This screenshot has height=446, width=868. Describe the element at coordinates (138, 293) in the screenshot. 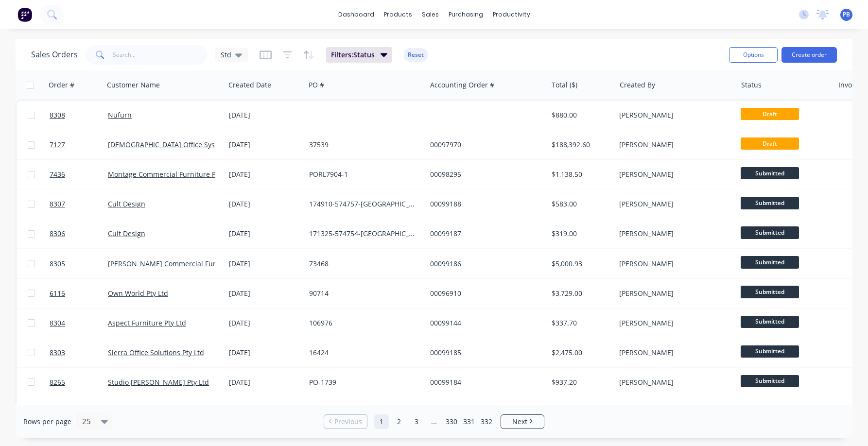

I see `a: Own World Pty Ltd` at that location.